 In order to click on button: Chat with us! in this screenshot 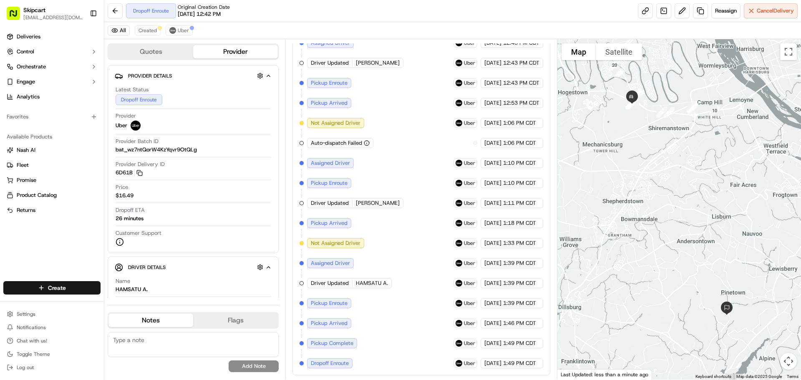, I will do `click(52, 341)`.